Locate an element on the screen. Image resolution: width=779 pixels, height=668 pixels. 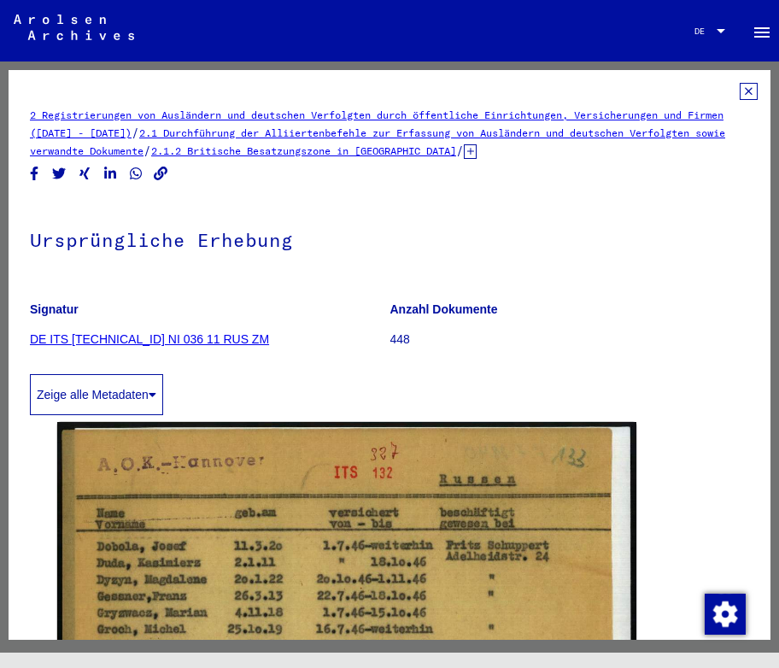
button: Copy link is located at coordinates (160, 173).